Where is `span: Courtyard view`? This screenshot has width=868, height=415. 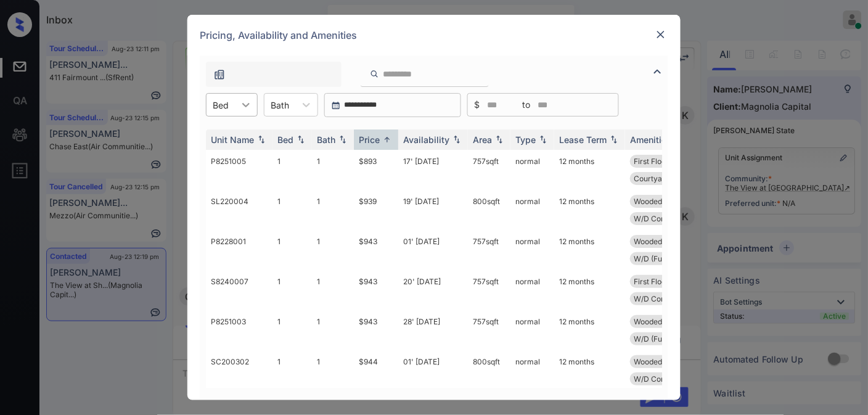
span: Courtyard view is located at coordinates (661, 178).